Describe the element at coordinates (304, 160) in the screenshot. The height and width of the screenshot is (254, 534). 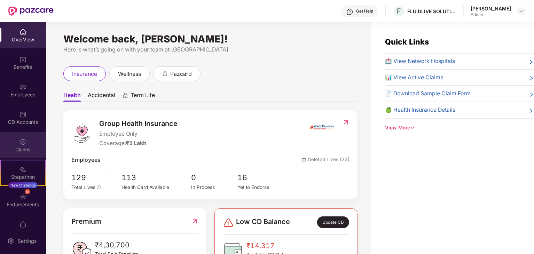
I see `img: deleteIcon` at that location.